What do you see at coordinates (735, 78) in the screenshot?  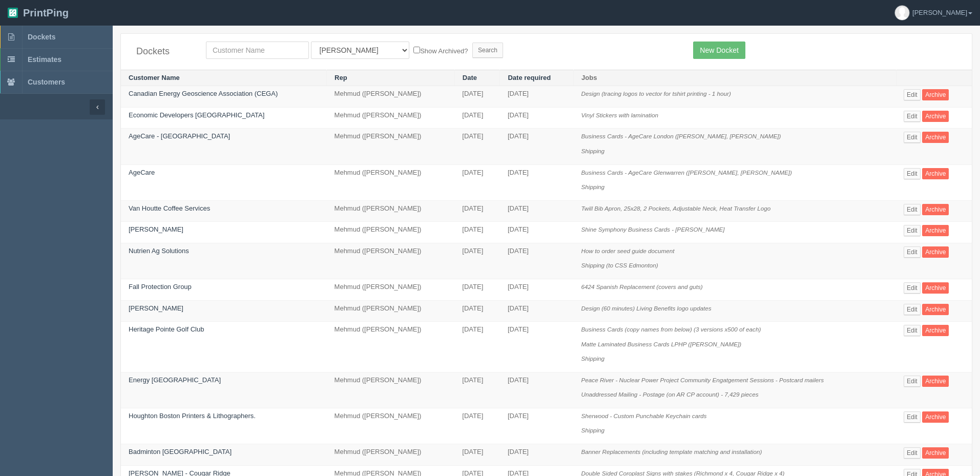 I see `th: Jobs` at bounding box center [735, 78].